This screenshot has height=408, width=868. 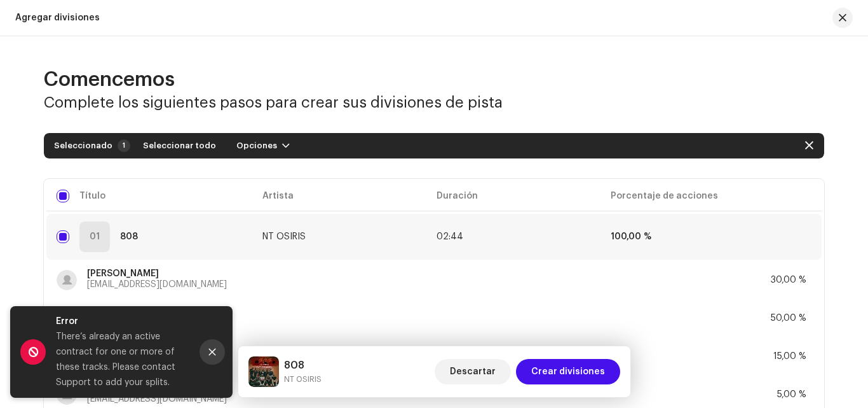 What do you see at coordinates (473, 372) in the screenshot?
I see `button: Descartar` at bounding box center [473, 372].